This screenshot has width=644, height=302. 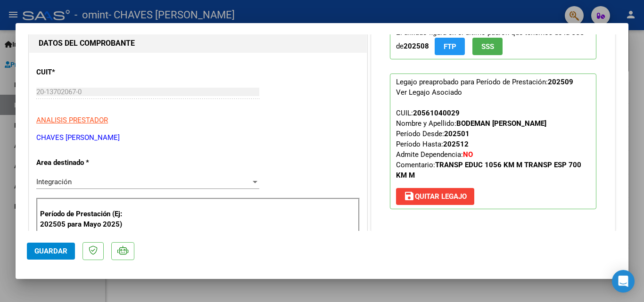 I want to click on strong: DATOS DEL COMPROBANTE, so click(x=87, y=43).